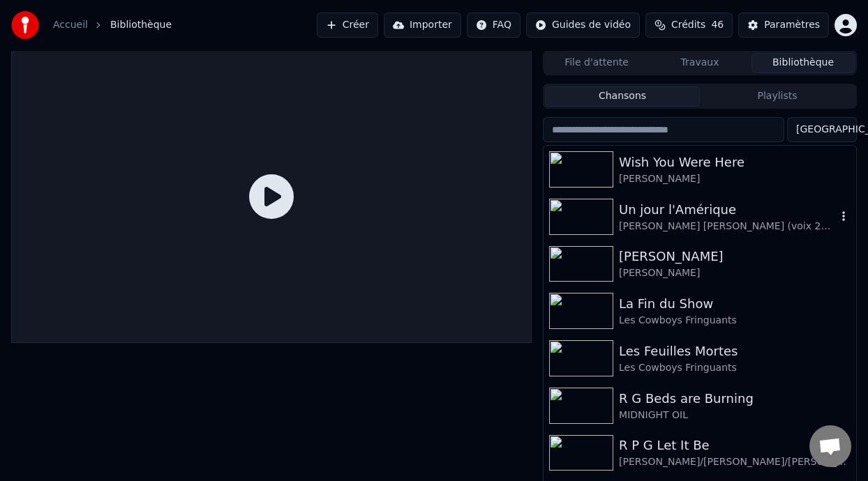 This screenshot has height=481, width=868. I want to click on div: R P G Let It Be, so click(734, 446).